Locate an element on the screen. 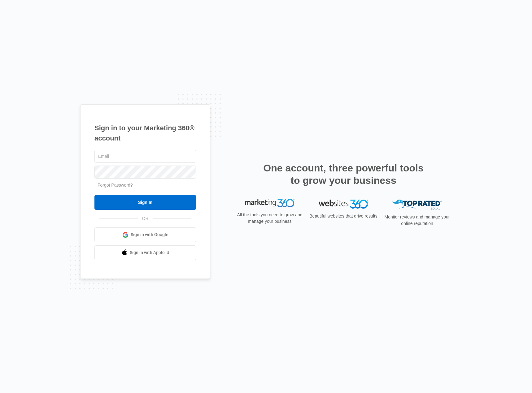 The image size is (532, 393). img: Websites 360 is located at coordinates (344, 204).